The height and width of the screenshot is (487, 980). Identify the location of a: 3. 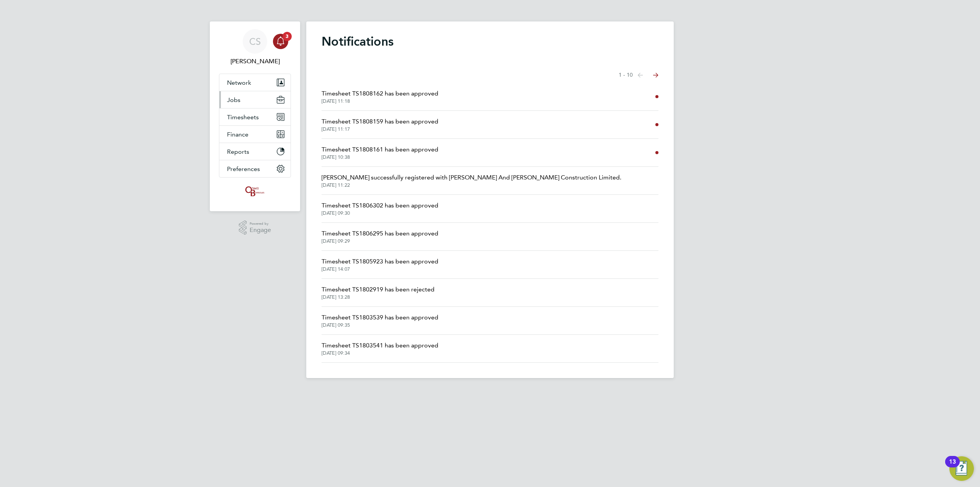
(281, 42).